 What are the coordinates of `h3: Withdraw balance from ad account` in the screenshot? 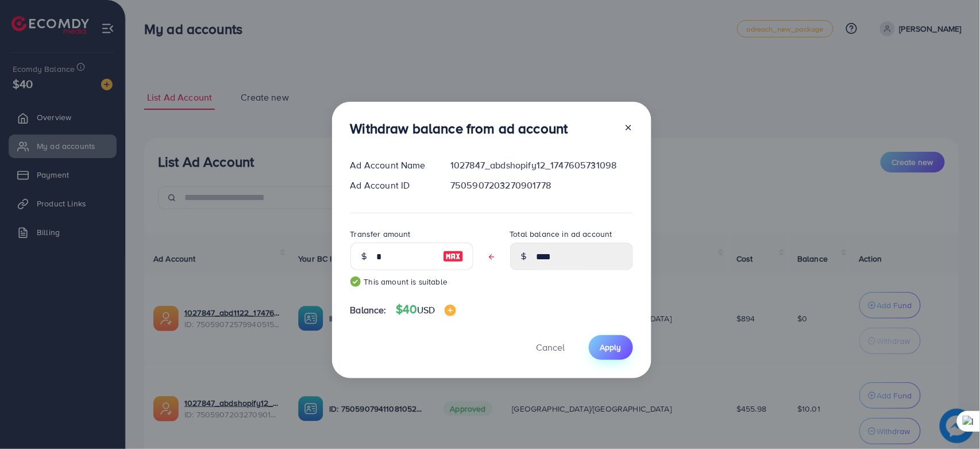 It's located at (459, 129).